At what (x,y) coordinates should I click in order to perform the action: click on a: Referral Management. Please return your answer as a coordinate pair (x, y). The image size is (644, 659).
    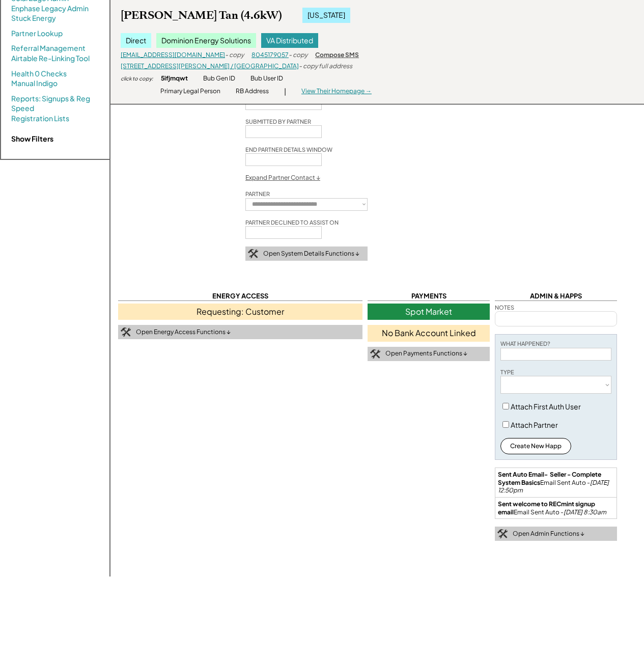
    Looking at the image, I should click on (49, 49).